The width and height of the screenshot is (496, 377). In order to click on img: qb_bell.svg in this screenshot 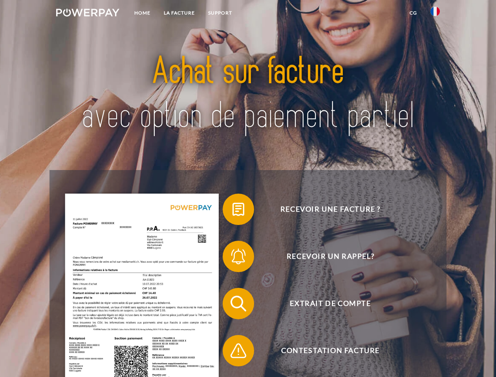, I will do `click(238, 257)`.